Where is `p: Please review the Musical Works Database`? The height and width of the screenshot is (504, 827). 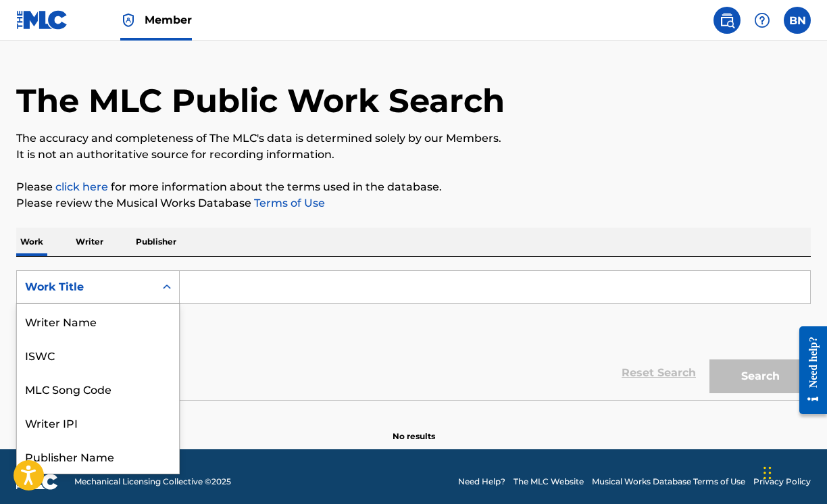
p: Please review the Musical Works Database is located at coordinates (414, 203).